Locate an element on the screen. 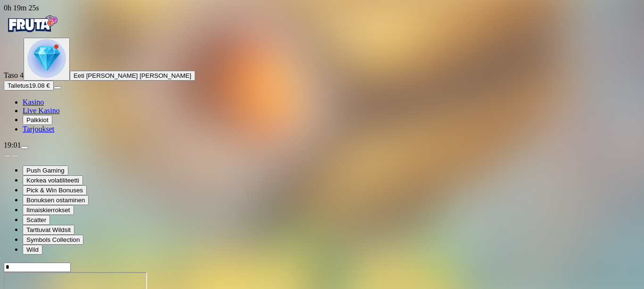 This screenshot has height=289, width=644. button: Korkea volatiliteetti is located at coordinates (53, 180).